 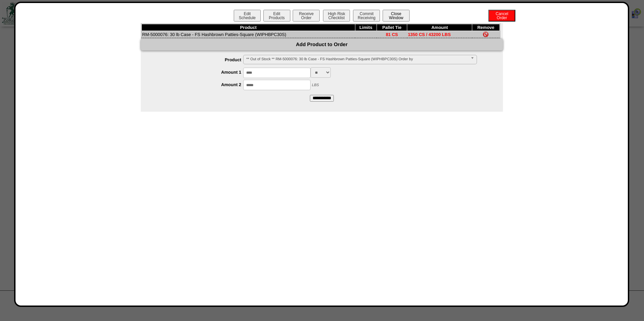 What do you see at coordinates (248, 34) in the screenshot?
I see `td: RM-5000076: 30 lb Case - FS Hashbrown Patties-Square (WIPHBPC30S)` at bounding box center [248, 34].